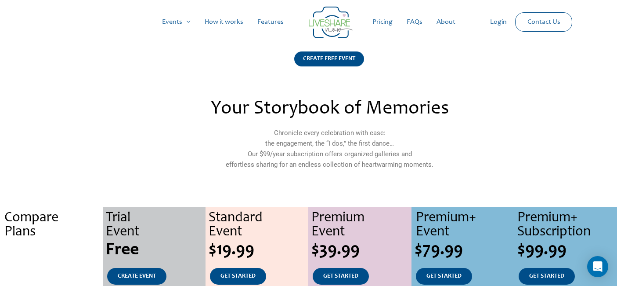 The width and height of the screenshot is (617, 286). What do you see at coordinates (156, 225) in the screenshot?
I see `div: Trial Event` at bounding box center [156, 225].